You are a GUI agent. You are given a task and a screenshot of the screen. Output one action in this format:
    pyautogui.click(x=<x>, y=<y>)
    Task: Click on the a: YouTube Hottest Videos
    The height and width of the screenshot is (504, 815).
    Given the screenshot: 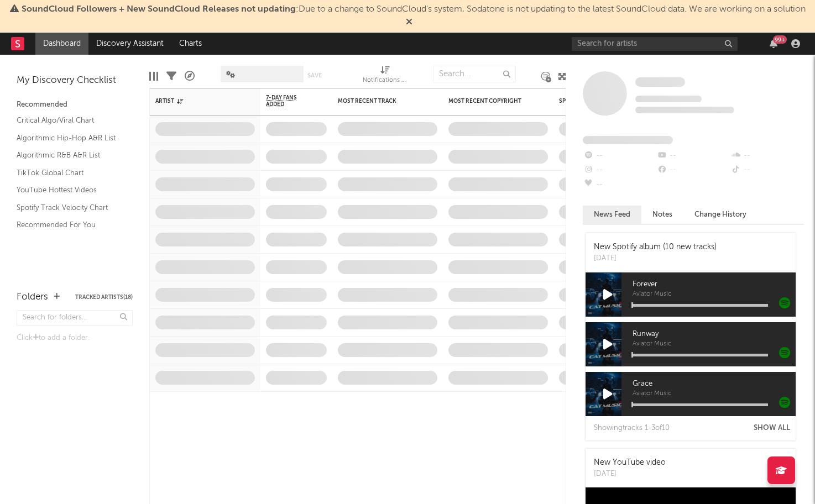 What is the action you would take?
    pyautogui.click(x=69, y=190)
    